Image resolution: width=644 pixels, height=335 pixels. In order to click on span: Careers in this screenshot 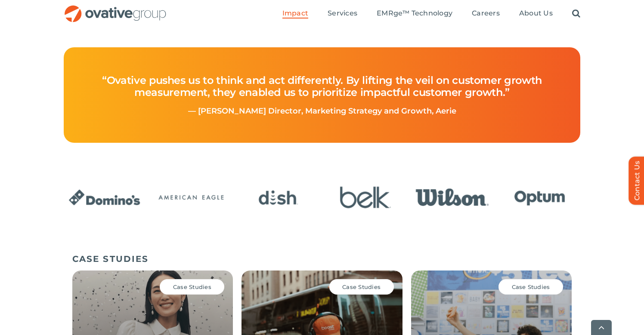, I will do `click(485, 14)`.